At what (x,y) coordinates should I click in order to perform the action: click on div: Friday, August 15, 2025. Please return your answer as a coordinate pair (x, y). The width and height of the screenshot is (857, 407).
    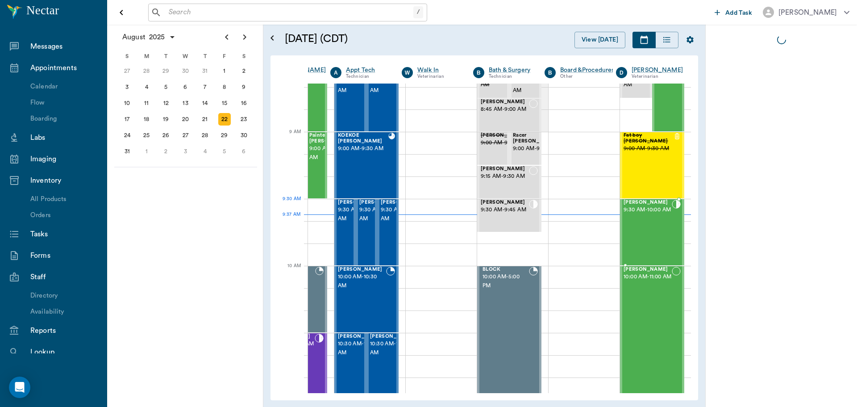
    Looking at the image, I should click on (225, 103).